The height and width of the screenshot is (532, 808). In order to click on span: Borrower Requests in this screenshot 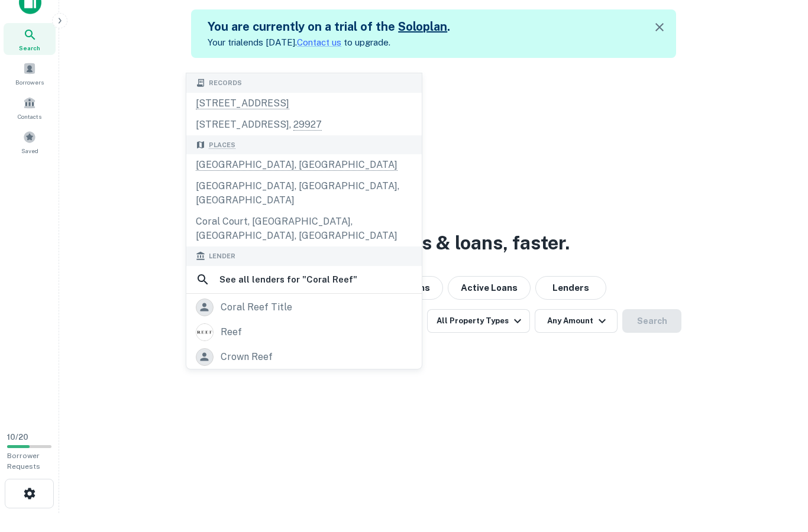, I will do `click(24, 461)`.